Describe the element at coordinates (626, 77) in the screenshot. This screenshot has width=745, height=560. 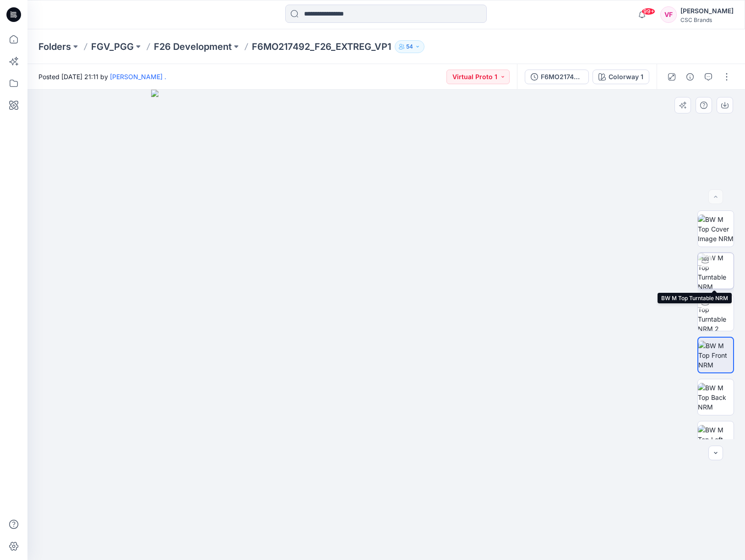
I see `div: Colorway 1` at that location.